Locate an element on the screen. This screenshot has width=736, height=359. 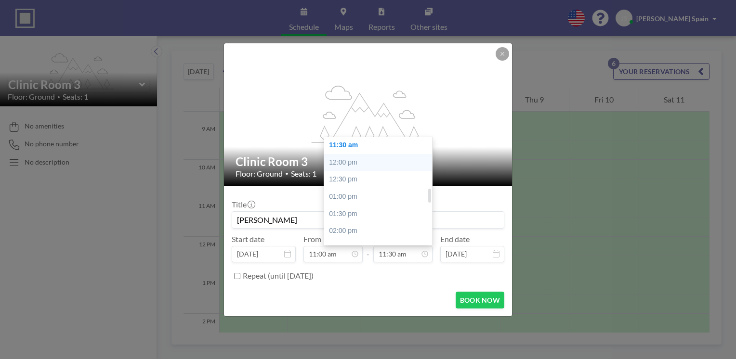
input: Jill's reservation is located at coordinates (368, 220).